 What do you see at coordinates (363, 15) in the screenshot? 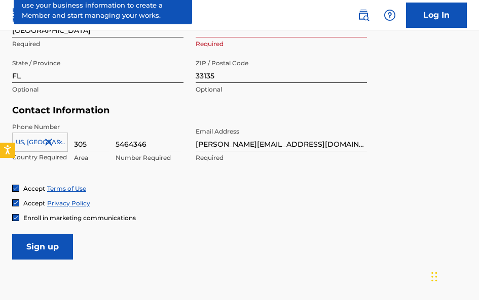
I see `a: Public Search` at bounding box center [363, 15].